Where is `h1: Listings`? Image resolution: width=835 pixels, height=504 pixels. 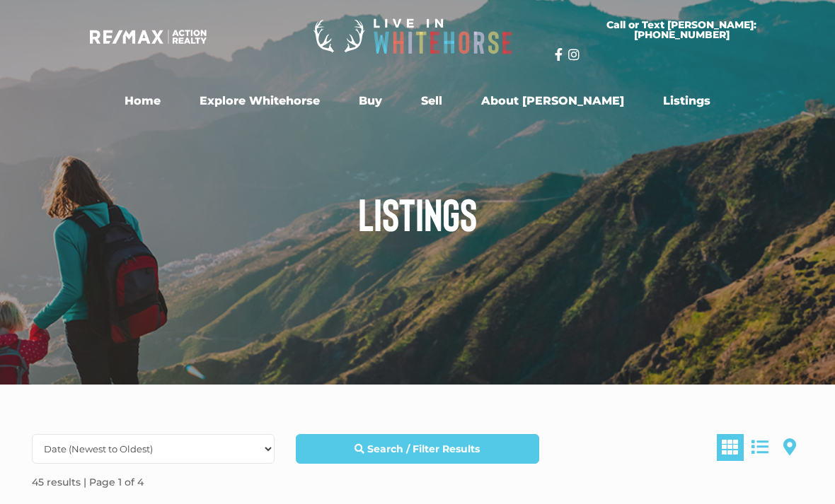 h1: Listings is located at coordinates (418, 213).